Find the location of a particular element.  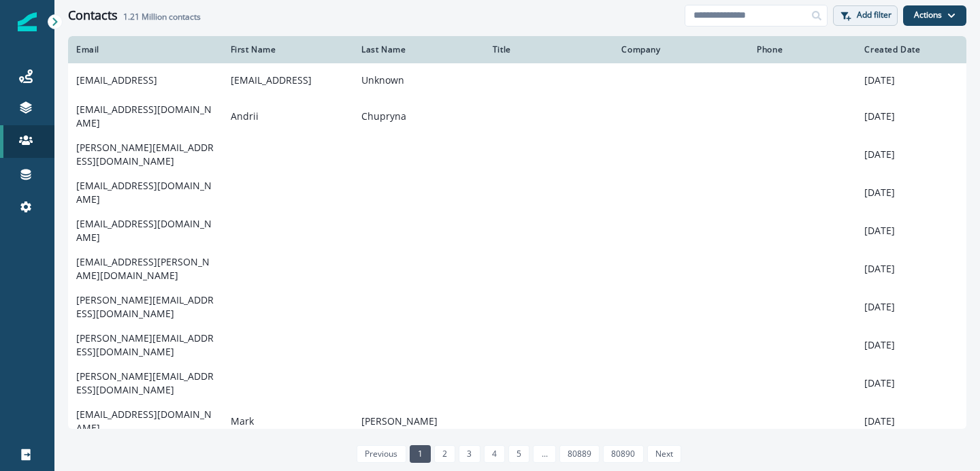

td: Mark is located at coordinates (287, 421).